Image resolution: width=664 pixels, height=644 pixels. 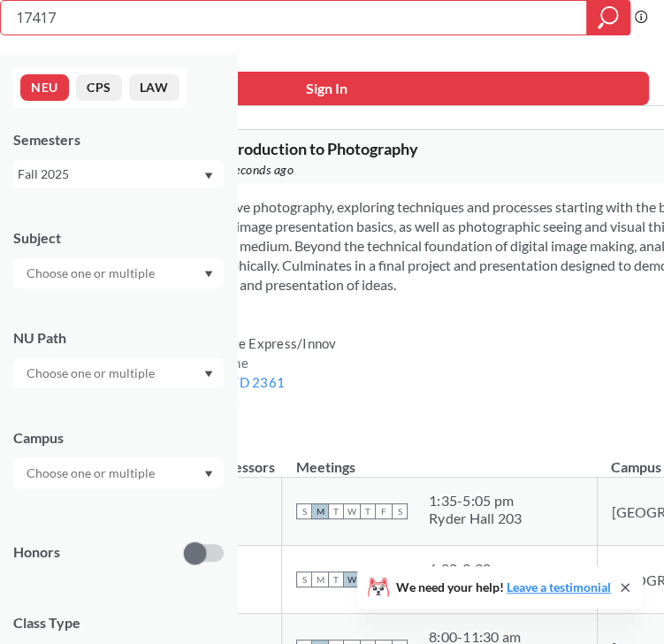 What do you see at coordinates (275, 148) in the screenshot?
I see `span: ARTD 2360 : Introduction to Photography` at bounding box center [275, 148].